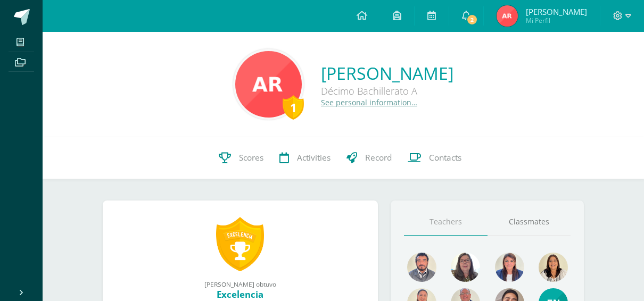  I want to click on a: Teachers, so click(446, 222).